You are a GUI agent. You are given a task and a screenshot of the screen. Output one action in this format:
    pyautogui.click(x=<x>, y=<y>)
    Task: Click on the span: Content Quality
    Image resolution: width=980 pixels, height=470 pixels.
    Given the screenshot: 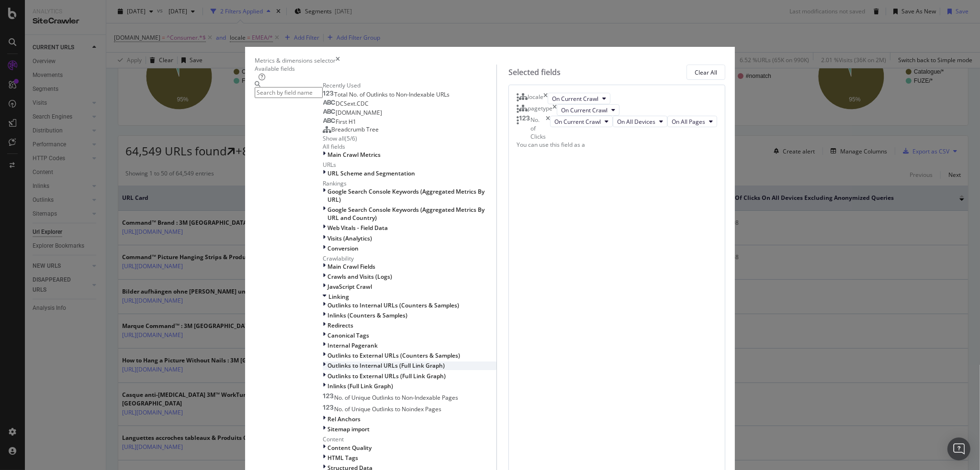 What is the action you would take?
    pyautogui.click(x=349, y=448)
    